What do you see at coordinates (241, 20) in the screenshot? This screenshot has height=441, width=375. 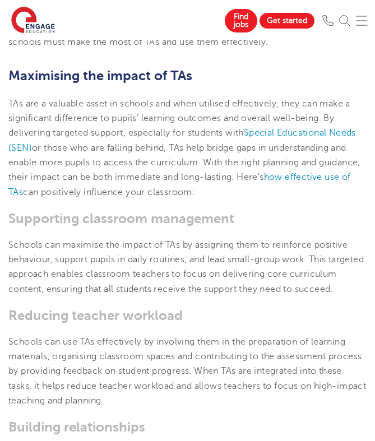 I see `span: Find jobs` at bounding box center [241, 20].